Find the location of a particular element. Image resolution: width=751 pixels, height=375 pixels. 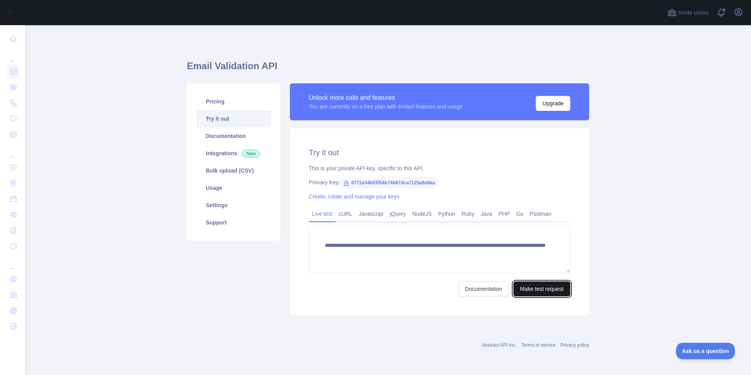

div: This is your private API key, specific to this API. is located at coordinates (440, 168).